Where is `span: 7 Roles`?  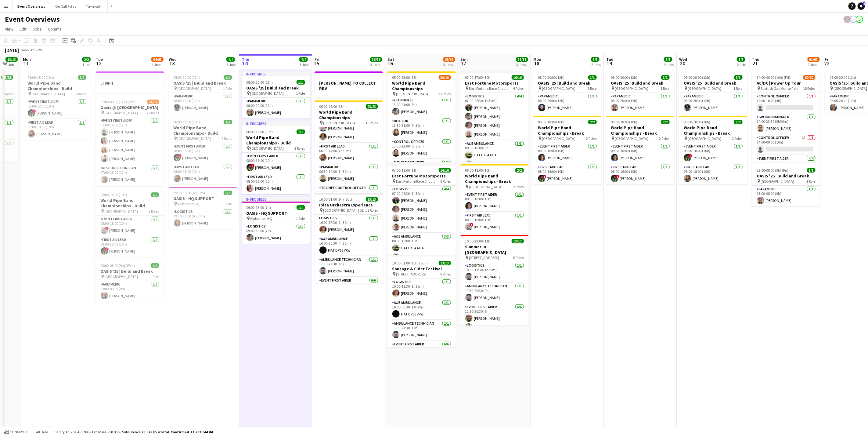
span: 7 Roles is located at coordinates (8, 94).